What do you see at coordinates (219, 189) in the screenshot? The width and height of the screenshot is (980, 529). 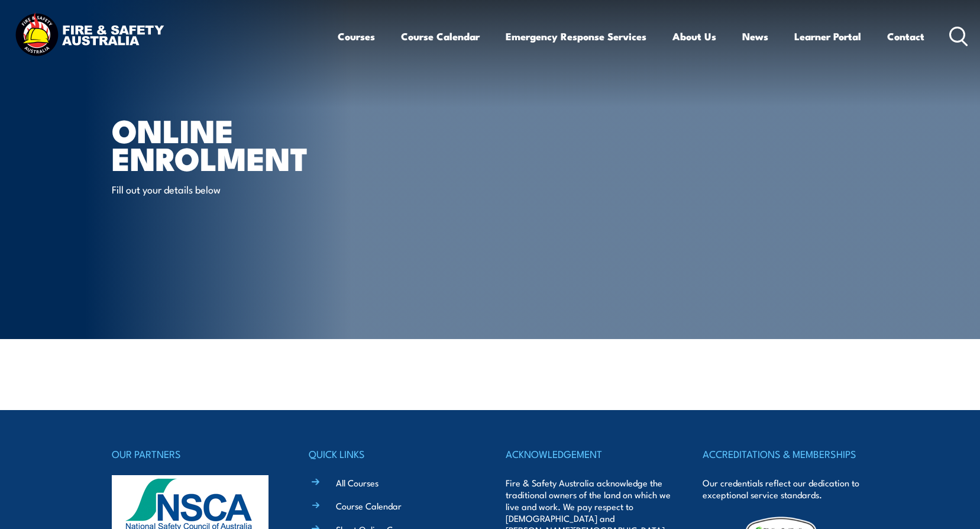 I see `p: Fill out your details below` at bounding box center [219, 189].